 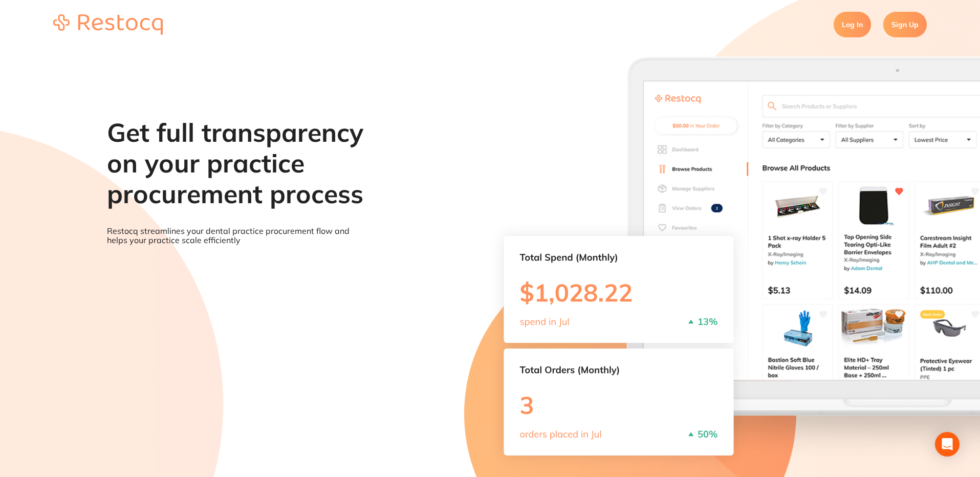 I want to click on h1: Get full transparency on your practice procurement process, so click(x=236, y=163).